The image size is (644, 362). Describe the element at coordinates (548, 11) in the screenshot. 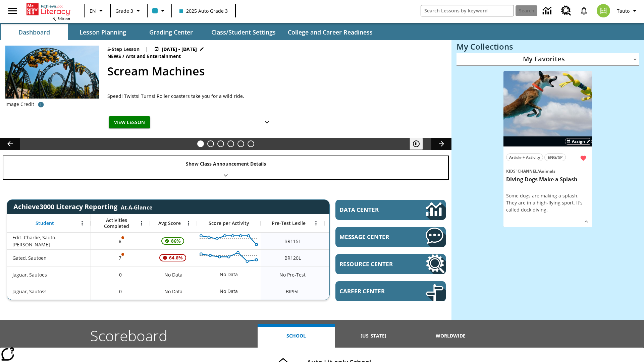

I see `a: Data Center` at that location.